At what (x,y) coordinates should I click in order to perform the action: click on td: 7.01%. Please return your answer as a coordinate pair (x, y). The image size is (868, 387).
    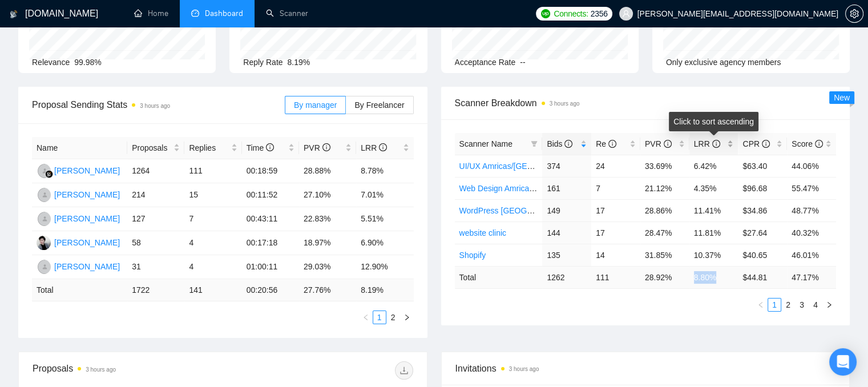
    Looking at the image, I should click on (385, 195).